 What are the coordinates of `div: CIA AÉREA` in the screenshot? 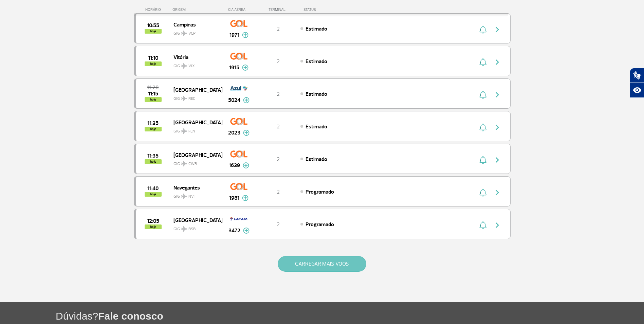 It's located at (239, 10).